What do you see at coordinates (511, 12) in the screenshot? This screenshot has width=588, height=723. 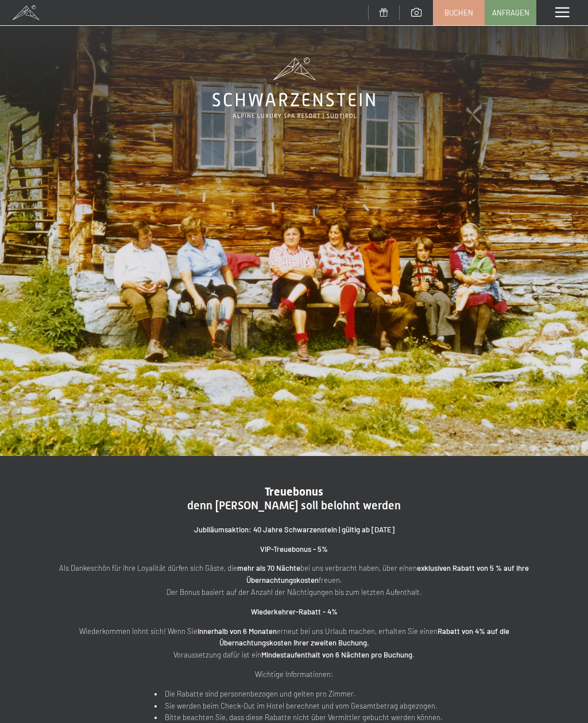 I see `a: Anfragen` at bounding box center [511, 12].